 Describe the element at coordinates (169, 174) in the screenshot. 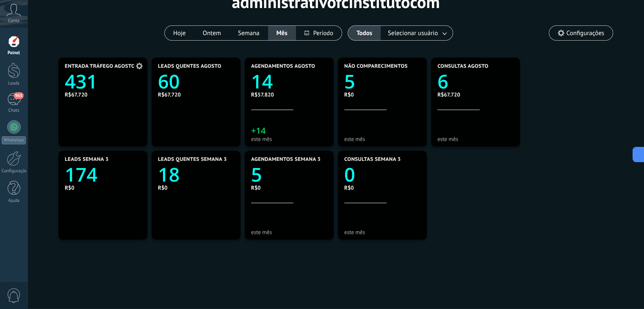

I see `text: 18` at that location.